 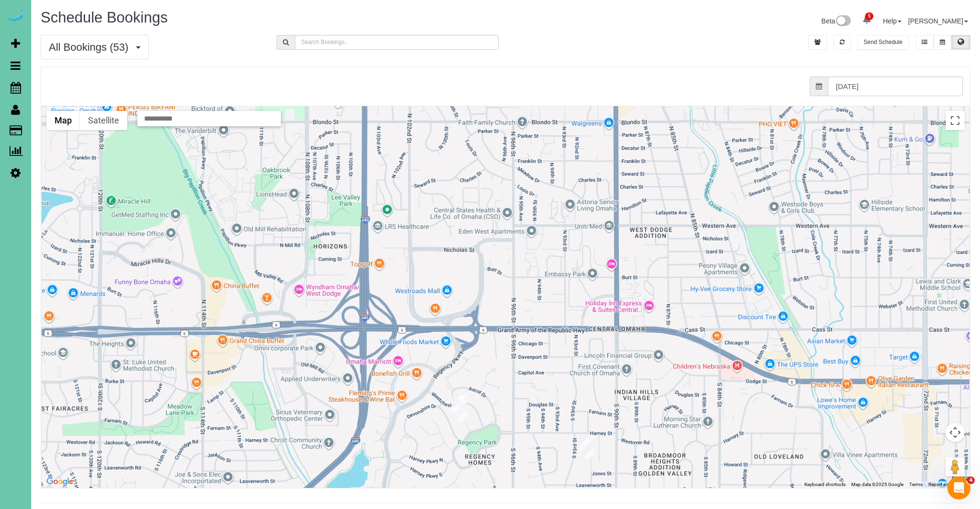 I want to click on input: Date, so click(x=896, y=86).